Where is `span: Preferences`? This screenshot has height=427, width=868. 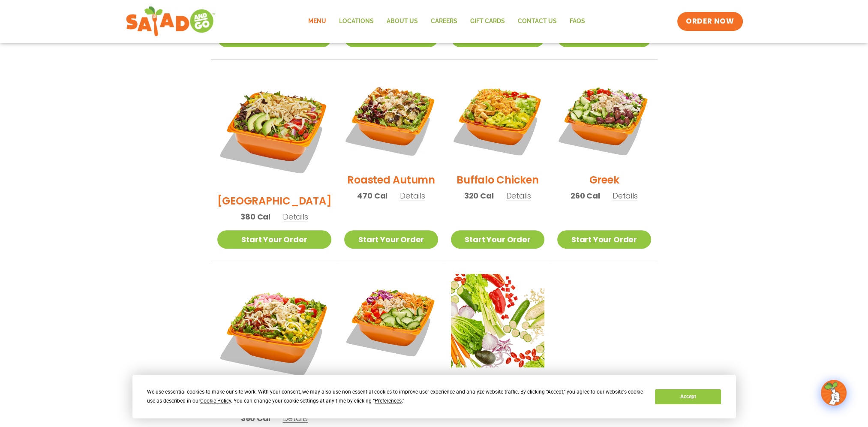
span: Preferences is located at coordinates (388, 401).